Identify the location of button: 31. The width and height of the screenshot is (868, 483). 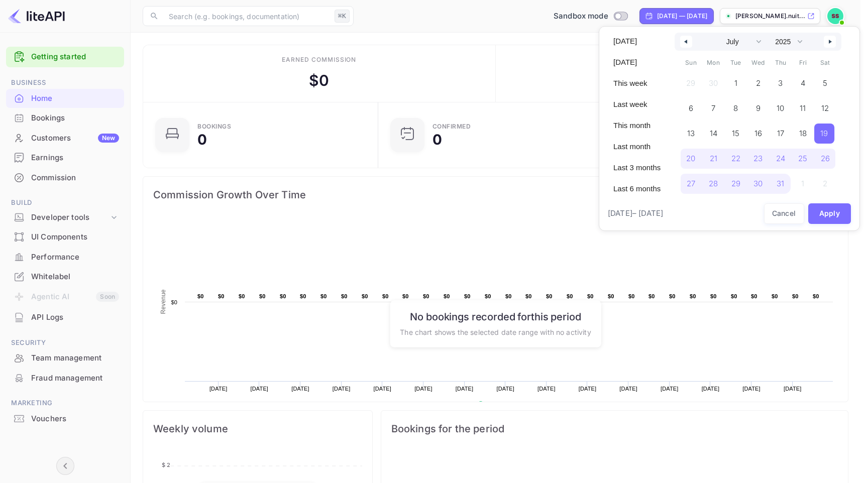
(780, 181).